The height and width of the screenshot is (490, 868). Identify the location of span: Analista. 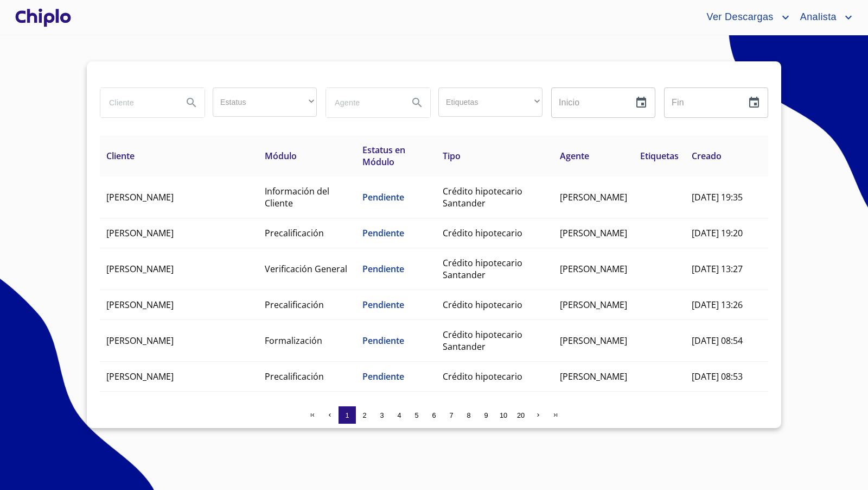
(817, 18).